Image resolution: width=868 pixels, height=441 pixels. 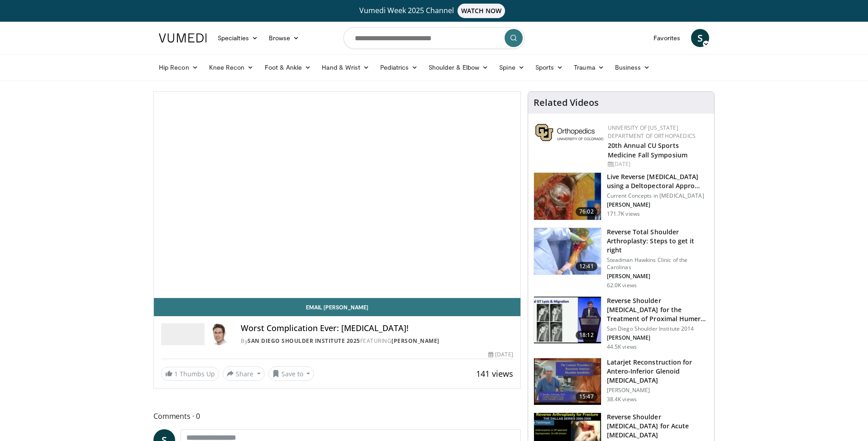 What do you see at coordinates (303, 340) in the screenshot?
I see `a: San Diego Shoulder Institute 2025` at bounding box center [303, 340].